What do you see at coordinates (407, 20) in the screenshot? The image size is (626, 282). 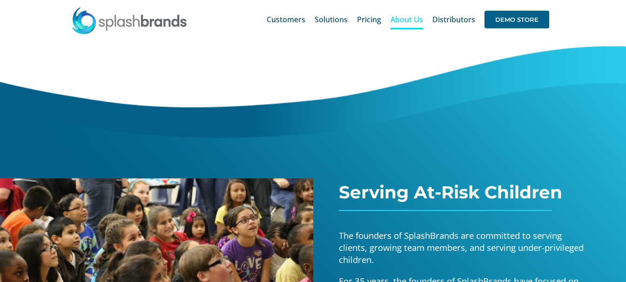 I see `span: About Us` at bounding box center [407, 20].